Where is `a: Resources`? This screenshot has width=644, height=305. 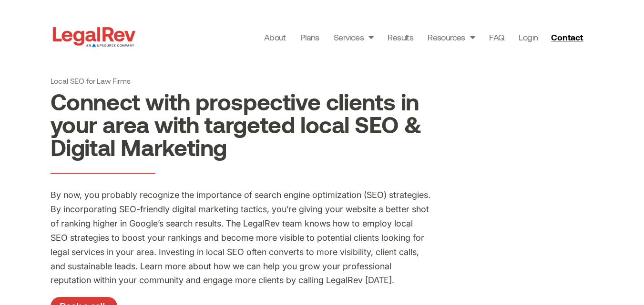
a: Resources is located at coordinates (451, 37).